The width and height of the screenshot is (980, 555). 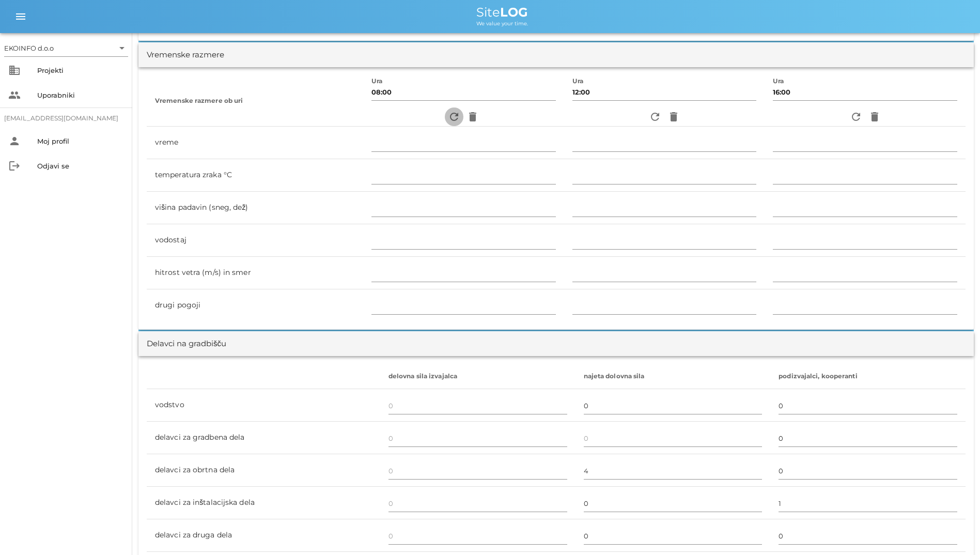 What do you see at coordinates (254, 240) in the screenshot?
I see `td: vodostaj` at bounding box center [254, 240].